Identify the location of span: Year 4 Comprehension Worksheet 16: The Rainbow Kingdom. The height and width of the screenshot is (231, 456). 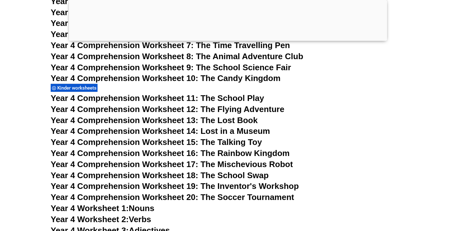
(170, 153).